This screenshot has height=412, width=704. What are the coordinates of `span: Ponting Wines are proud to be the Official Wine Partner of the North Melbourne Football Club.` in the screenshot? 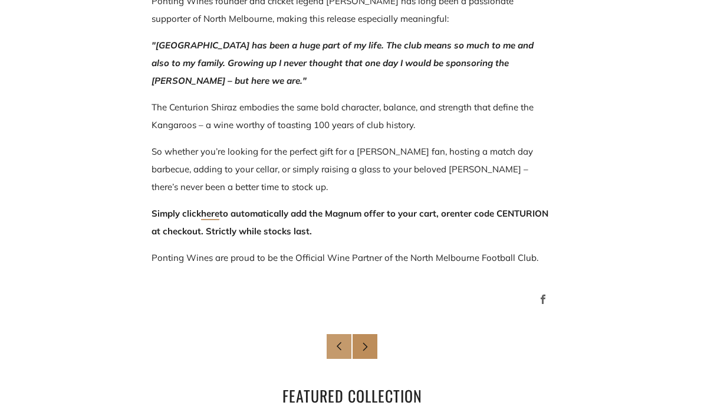 It's located at (345, 257).